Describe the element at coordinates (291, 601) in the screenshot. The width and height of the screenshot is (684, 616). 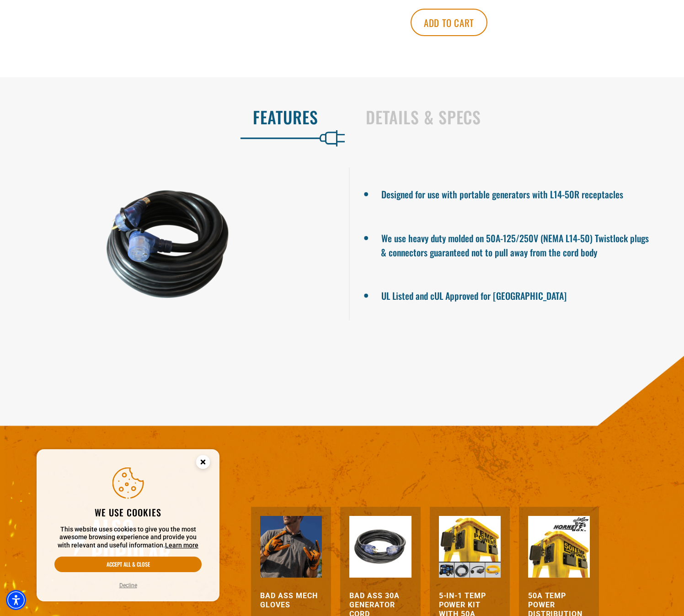
I see `h3: Bad Ass MECH Gloves` at that location.